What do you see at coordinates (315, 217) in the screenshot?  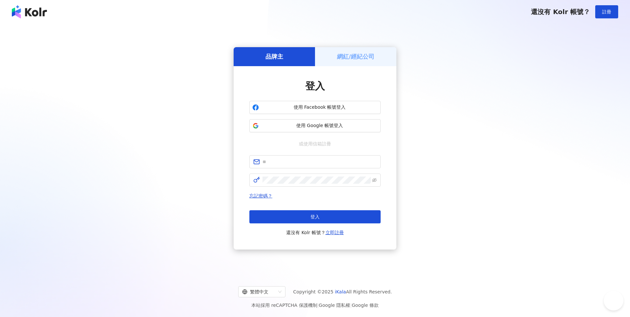 I see `button: 登入` at bounding box center [315, 217].